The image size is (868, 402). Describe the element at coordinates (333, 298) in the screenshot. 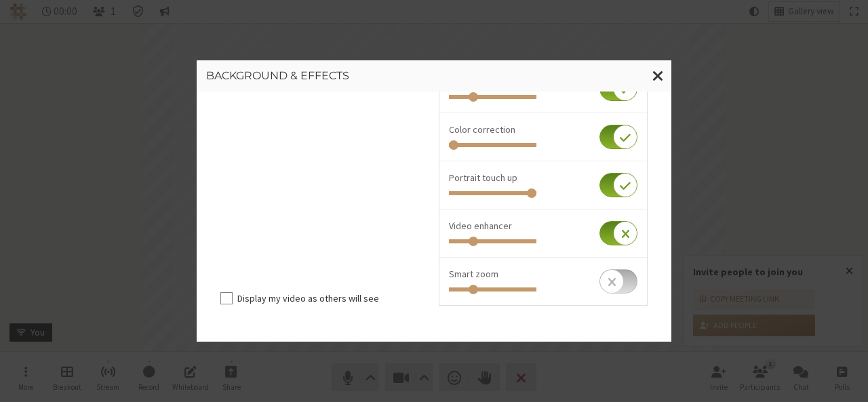

I see `label: Display my video as others will see` at that location.